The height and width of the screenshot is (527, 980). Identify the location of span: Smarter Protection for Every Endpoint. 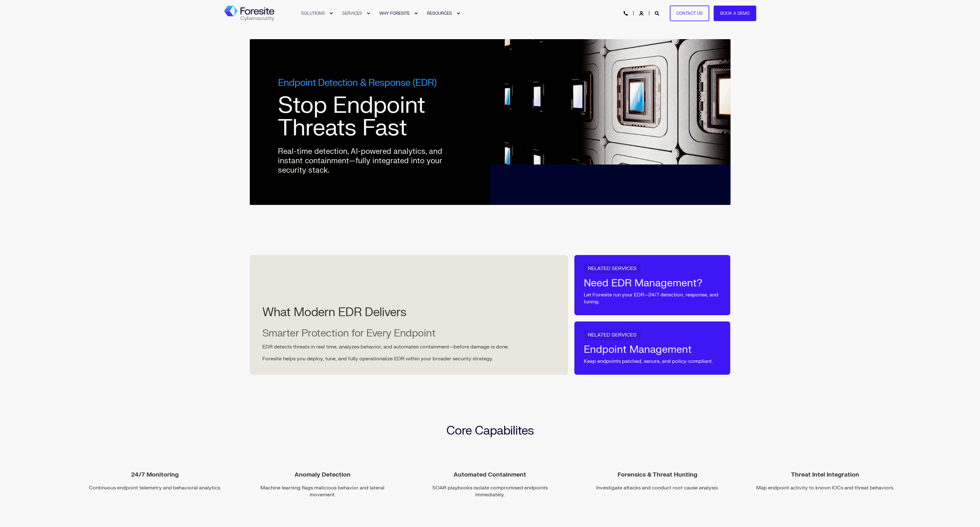
(349, 333).